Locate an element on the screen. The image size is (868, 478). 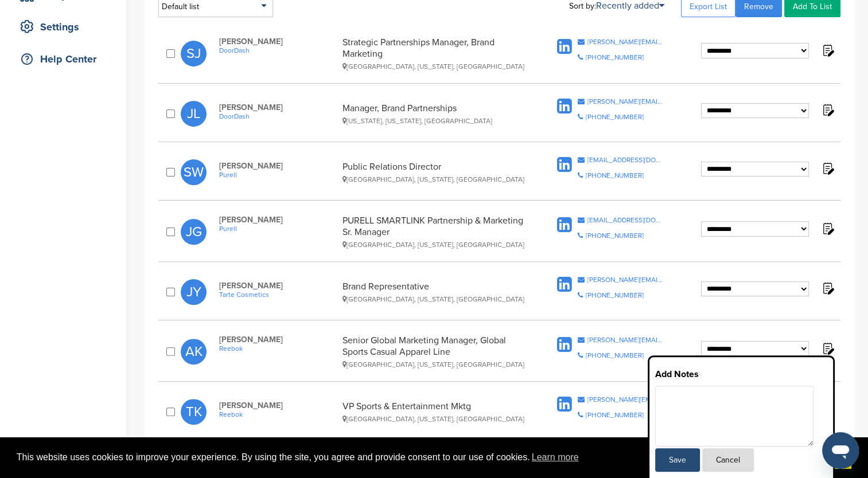
a: Settings is located at coordinates (63, 27).